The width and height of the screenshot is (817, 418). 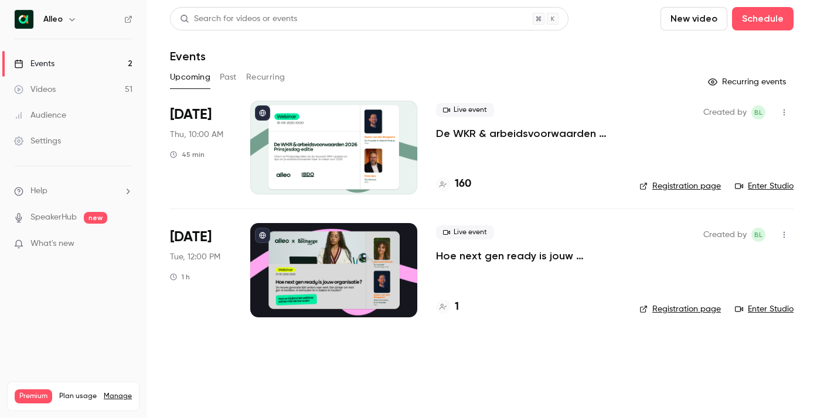 What do you see at coordinates (188, 56) in the screenshot?
I see `h1: Events` at bounding box center [188, 56].